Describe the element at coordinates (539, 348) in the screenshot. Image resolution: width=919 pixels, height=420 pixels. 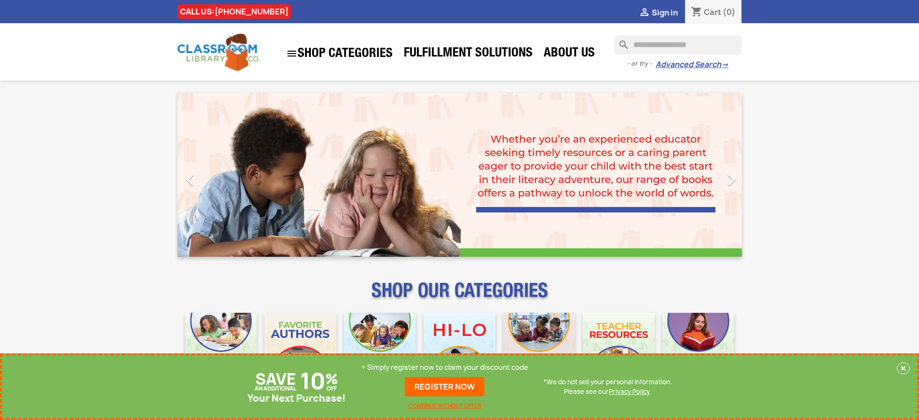
I see `img: CLC_Fiction_Nonfiction_Mobile.jpg` at that location.